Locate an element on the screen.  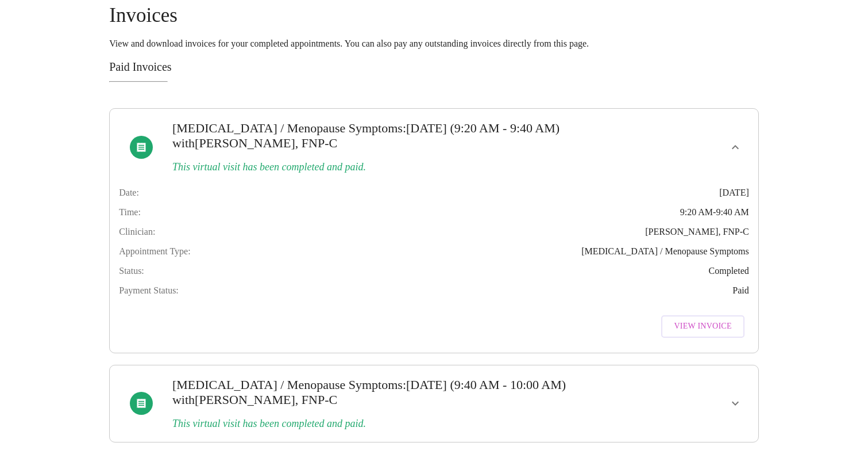
span: Payment Status: is located at coordinates (148, 291).